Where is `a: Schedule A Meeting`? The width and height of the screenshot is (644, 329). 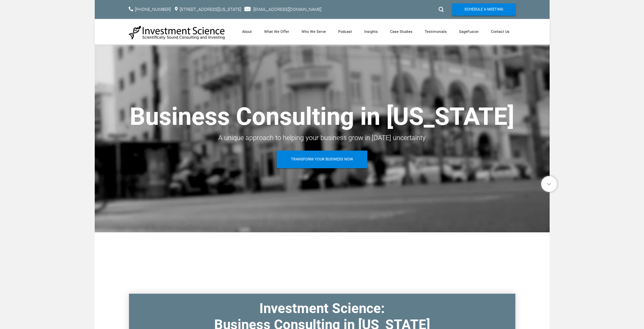 a: Schedule A Meeting is located at coordinates (484, 10).